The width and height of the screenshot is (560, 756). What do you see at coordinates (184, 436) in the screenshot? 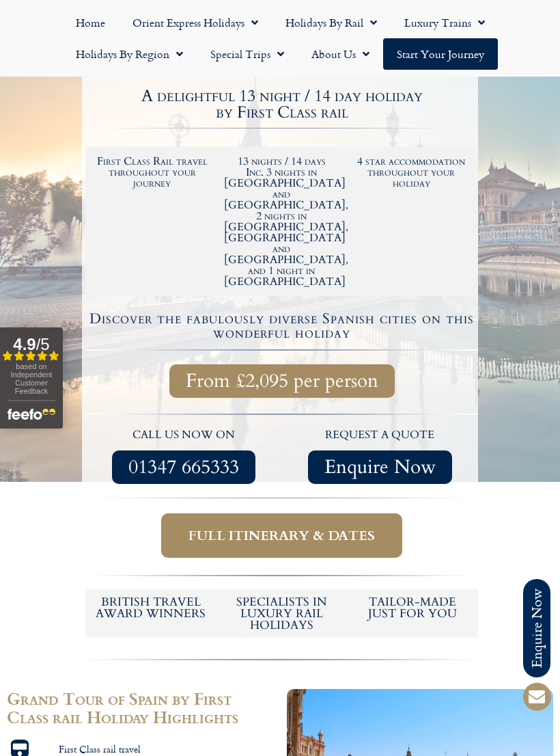
I see `p: call us now on` at bounding box center [184, 436].